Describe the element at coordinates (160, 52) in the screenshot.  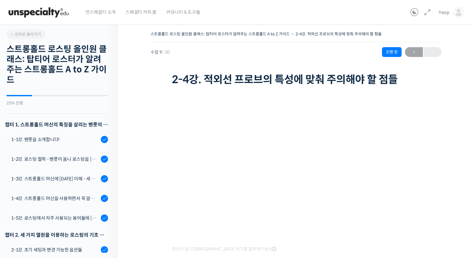
I see `span: 수업 9` at that location.